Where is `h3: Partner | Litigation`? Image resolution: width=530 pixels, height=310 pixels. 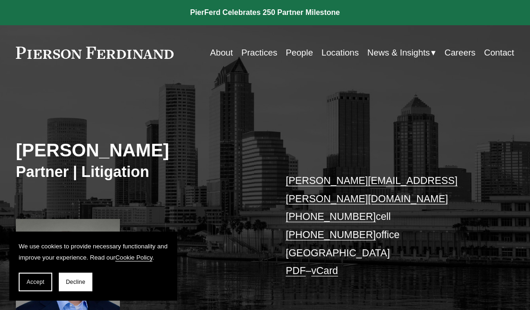
h3: Partner | Litigation is located at coordinates (140, 172).